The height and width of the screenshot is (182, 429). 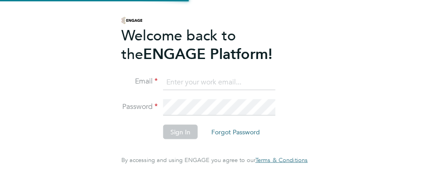 I want to click on button: Sign In, so click(x=181, y=132).